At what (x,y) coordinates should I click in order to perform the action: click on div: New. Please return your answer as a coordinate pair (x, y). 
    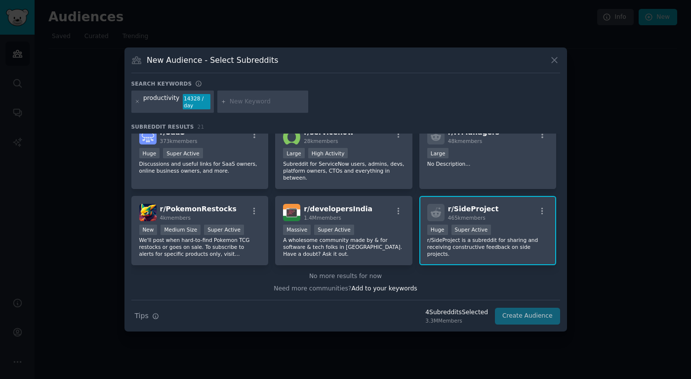
    Looking at the image, I should click on (148, 229).